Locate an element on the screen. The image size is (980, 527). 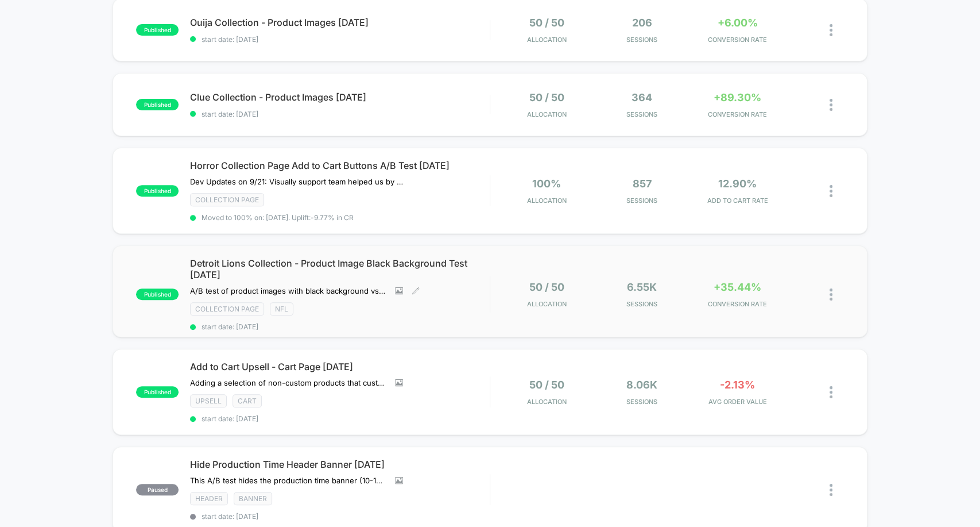
span: 12.90% is located at coordinates (737, 183).